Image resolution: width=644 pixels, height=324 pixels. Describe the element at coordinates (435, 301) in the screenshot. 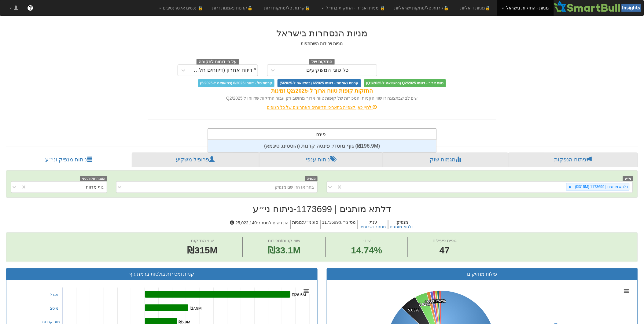

I see `tspan: 0.66%` at that location.